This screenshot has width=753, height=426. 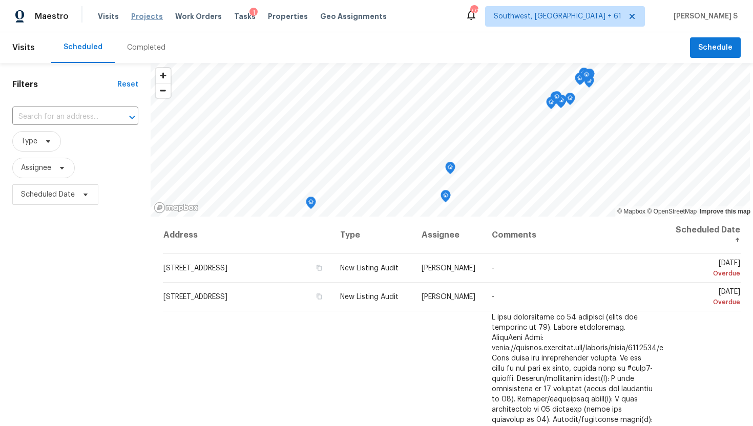 I want to click on span: Work Orders, so click(x=198, y=16).